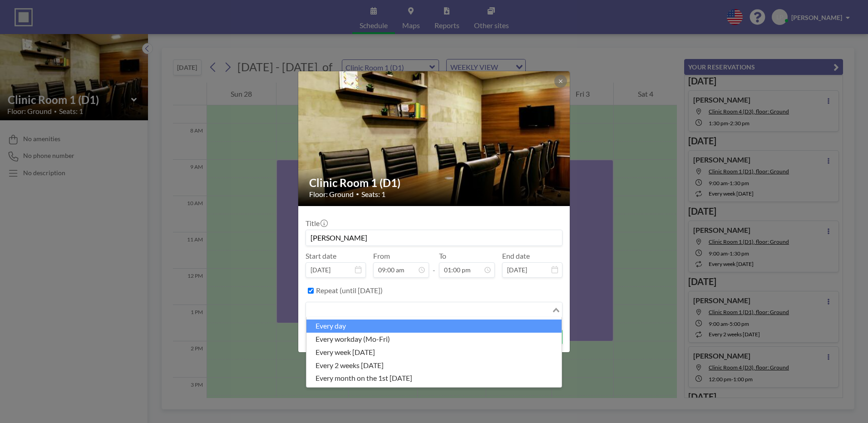 Image resolution: width=868 pixels, height=423 pixels. Describe the element at coordinates (434, 311) in the screenshot. I see `div: Search for option` at that location.